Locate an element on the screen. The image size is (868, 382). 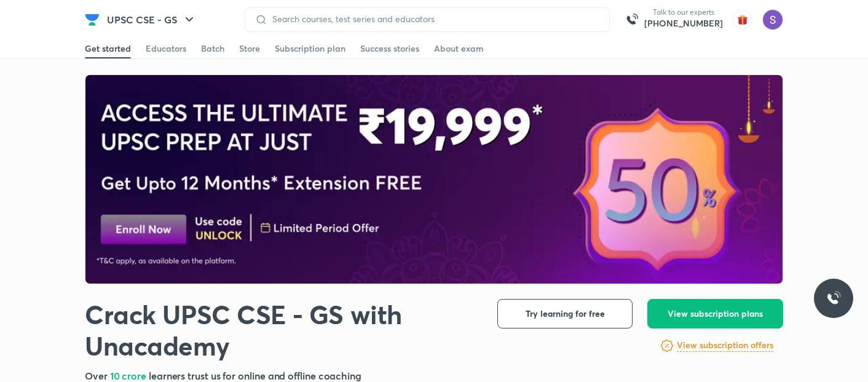
div: Store is located at coordinates (250, 48).